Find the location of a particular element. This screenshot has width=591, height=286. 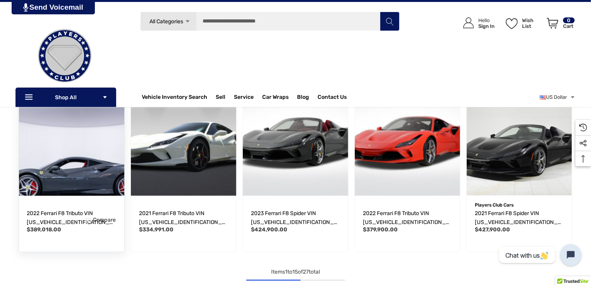

svg: Top is located at coordinates (583, 159).